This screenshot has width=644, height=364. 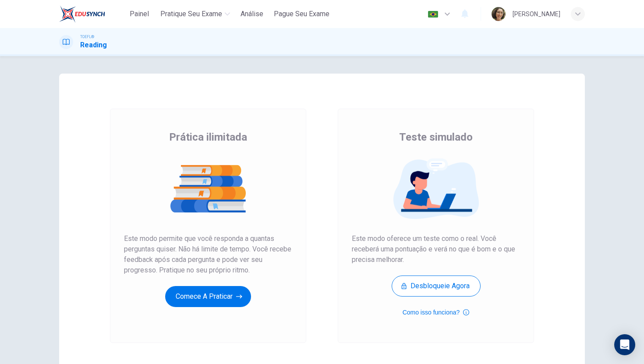 I want to click on img: EduSynch logo, so click(x=82, y=14).